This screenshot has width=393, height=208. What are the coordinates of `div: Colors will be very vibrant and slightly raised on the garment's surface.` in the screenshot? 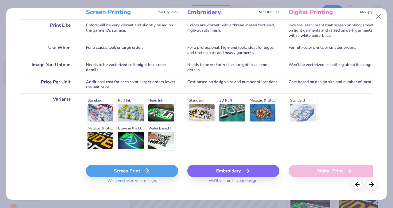 It's located at (132, 30).